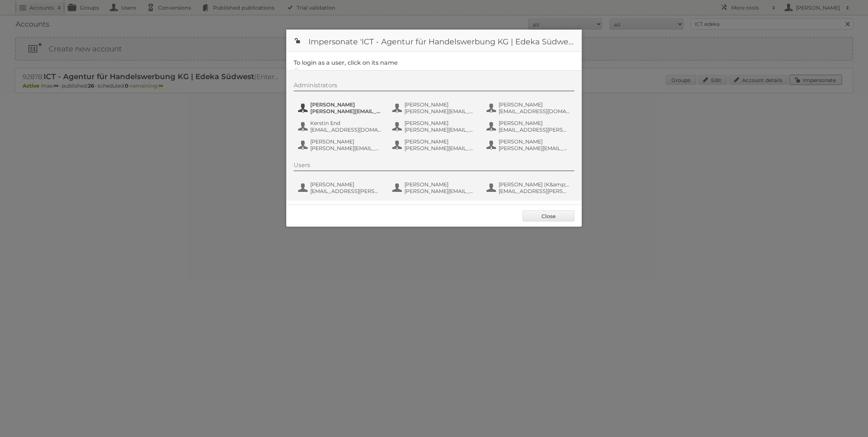 Image resolution: width=868 pixels, height=437 pixels. What do you see at coordinates (549, 216) in the screenshot?
I see `a: Close` at bounding box center [549, 216].